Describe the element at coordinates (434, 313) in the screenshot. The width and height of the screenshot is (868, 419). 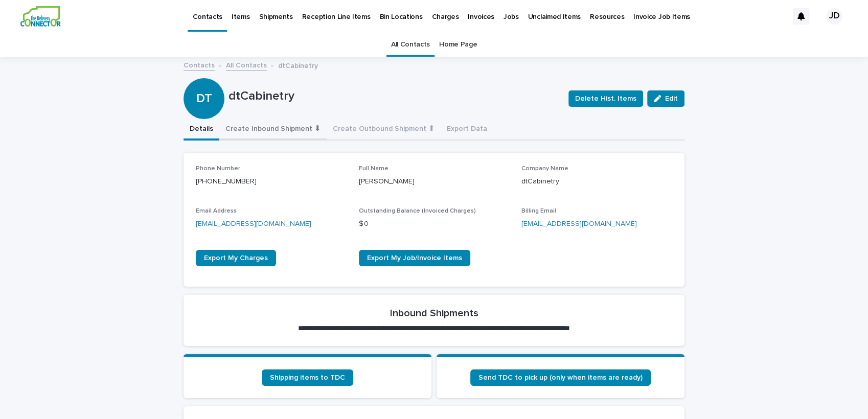
I see `h2: Inbound Shipments` at that location.